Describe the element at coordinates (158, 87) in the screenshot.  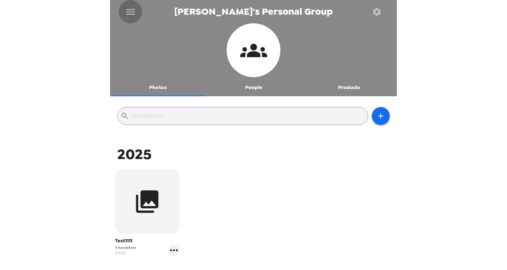
I see `button: Photos` at that location.